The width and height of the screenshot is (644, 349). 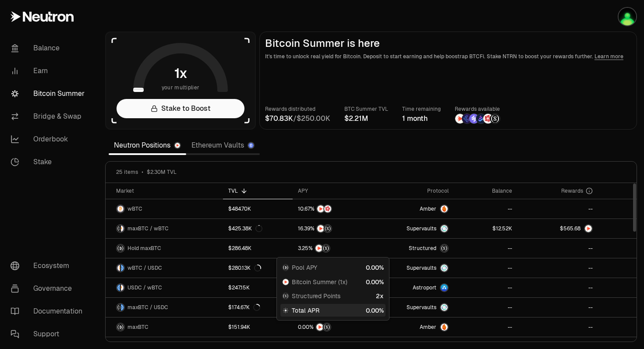 I want to click on a: Stake, so click(x=49, y=162).